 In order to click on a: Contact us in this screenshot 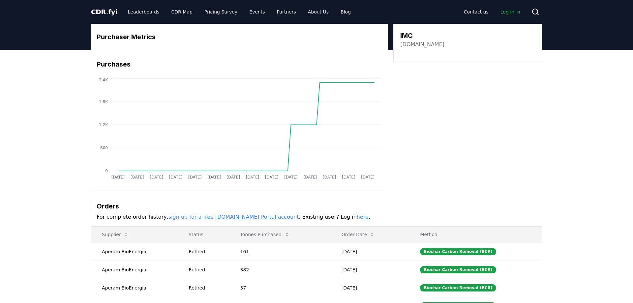, I will do `click(476, 12)`.